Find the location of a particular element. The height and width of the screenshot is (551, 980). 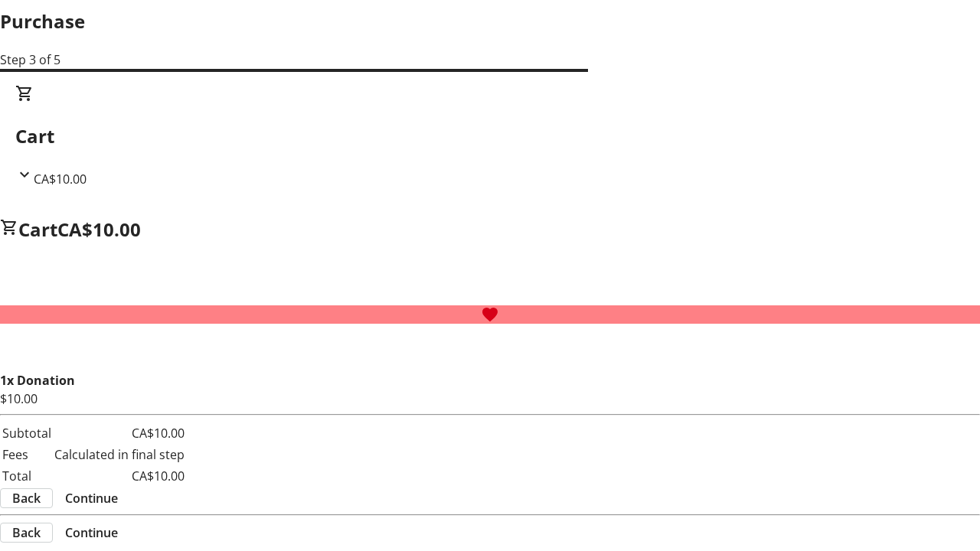

td: Calculated in final step is located at coordinates (119, 455).